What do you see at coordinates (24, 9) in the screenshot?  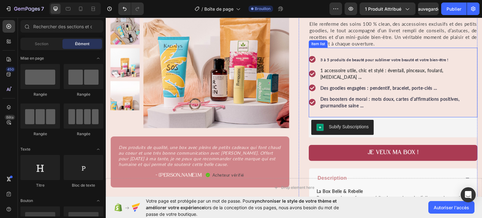 I see `button: 7` at bounding box center [24, 9].